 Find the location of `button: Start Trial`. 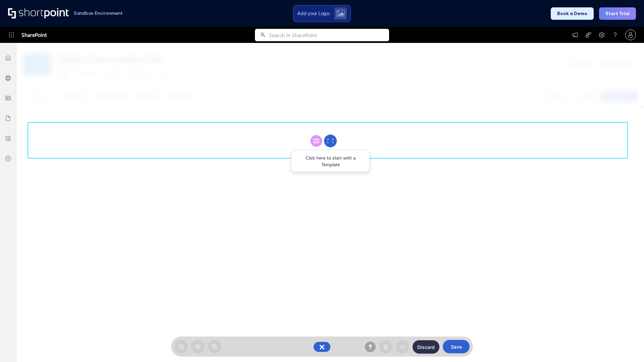

button: Start Trial is located at coordinates (617, 14).